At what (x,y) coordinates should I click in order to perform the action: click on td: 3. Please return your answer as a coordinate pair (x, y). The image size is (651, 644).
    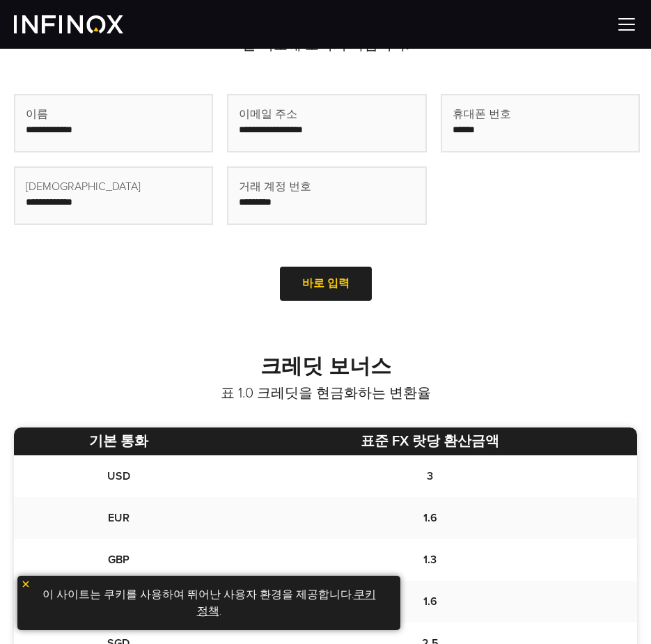
    Looking at the image, I should click on (431, 476).